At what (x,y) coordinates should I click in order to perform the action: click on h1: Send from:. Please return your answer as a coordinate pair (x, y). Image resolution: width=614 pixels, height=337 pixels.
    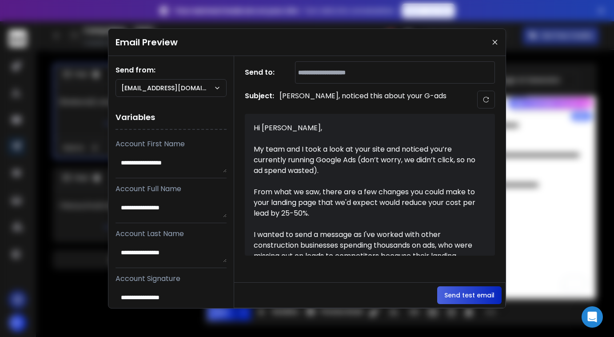
    Looking at the image, I should click on (171, 70).